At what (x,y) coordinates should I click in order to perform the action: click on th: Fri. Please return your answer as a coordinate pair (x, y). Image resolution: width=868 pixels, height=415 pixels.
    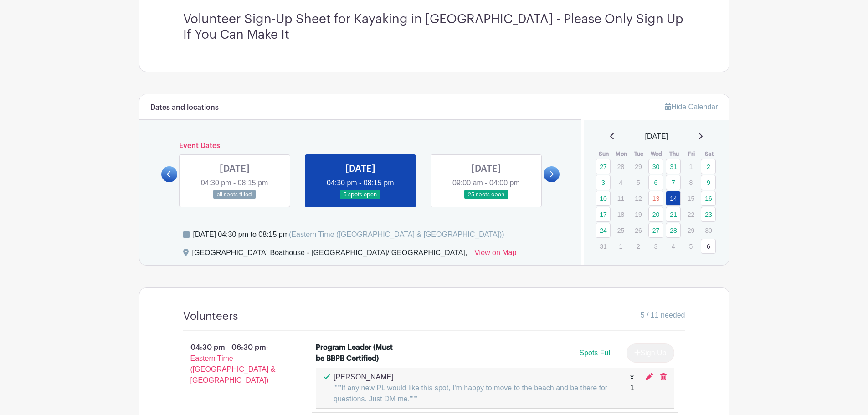
    Looking at the image, I should click on (692, 154).